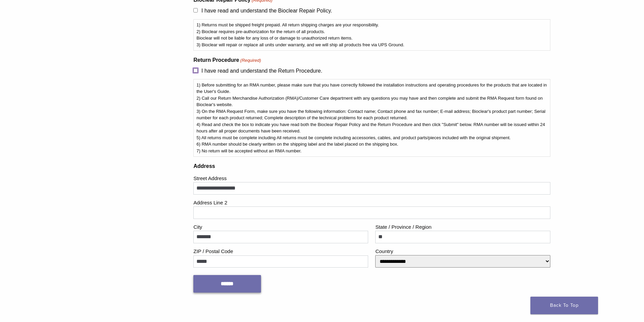 The image size is (644, 322). What do you see at coordinates (281, 251) in the screenshot?
I see `label: ZIP / Postal Code` at bounding box center [281, 251].